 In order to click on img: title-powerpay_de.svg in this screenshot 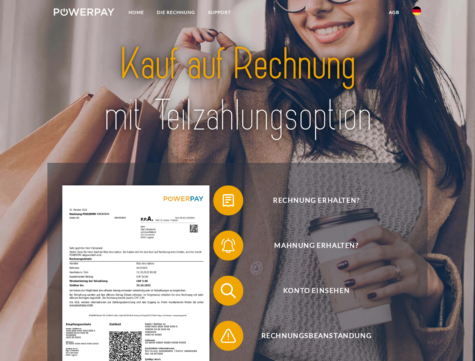, I will do `click(237, 90)`.